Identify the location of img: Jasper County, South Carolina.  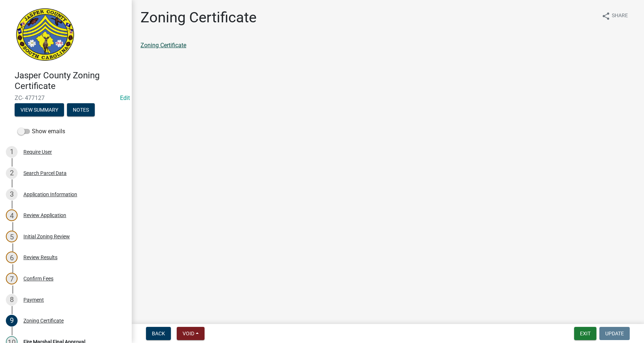
(45, 35).